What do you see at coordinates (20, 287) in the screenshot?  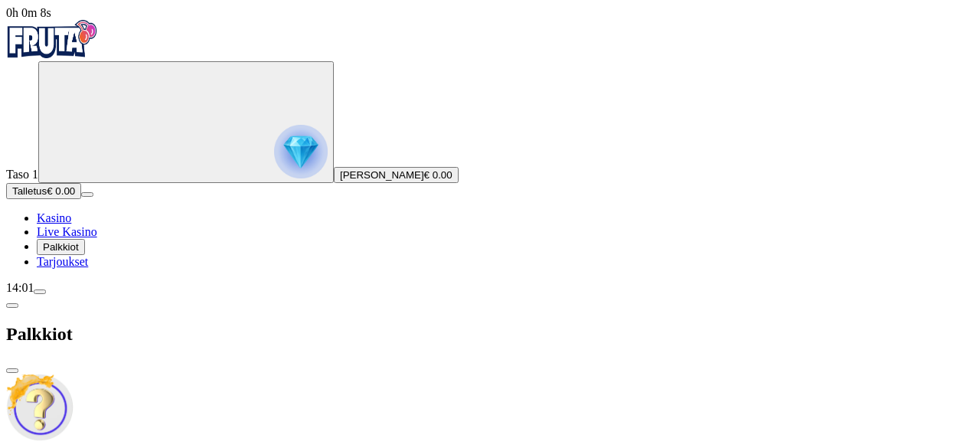 I see `span: 14:01` at bounding box center [20, 287].